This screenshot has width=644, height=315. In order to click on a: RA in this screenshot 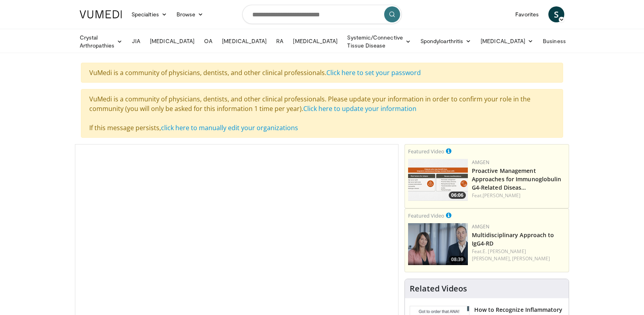, I will do `click(280, 41)`.